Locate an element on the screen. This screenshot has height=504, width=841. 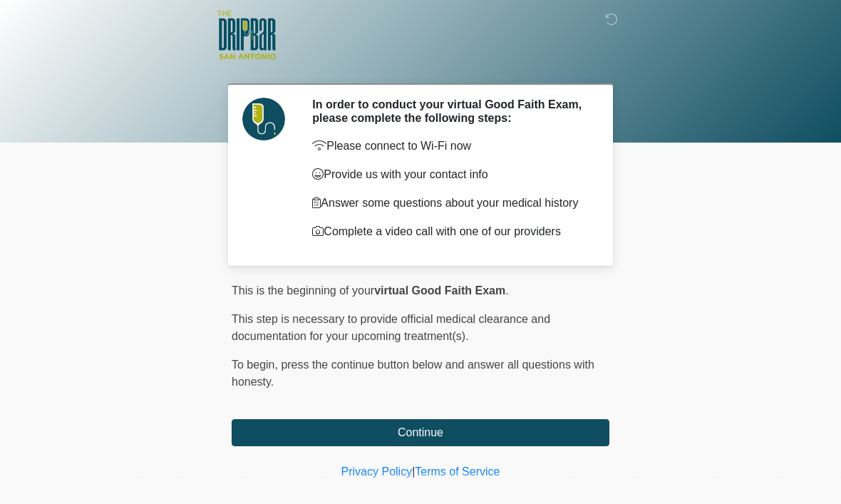
p: Please connect to Wi-Fi now is located at coordinates (450, 146).